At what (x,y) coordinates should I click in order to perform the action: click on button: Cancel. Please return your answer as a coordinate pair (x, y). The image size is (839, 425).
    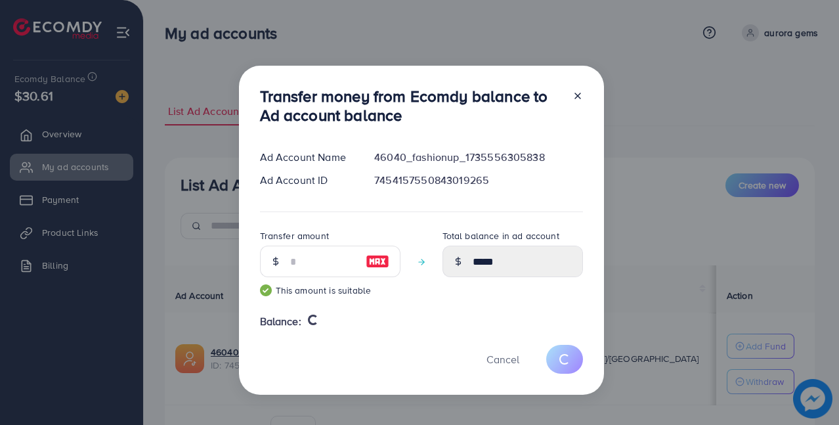
    Looking at the image, I should click on (503, 358).